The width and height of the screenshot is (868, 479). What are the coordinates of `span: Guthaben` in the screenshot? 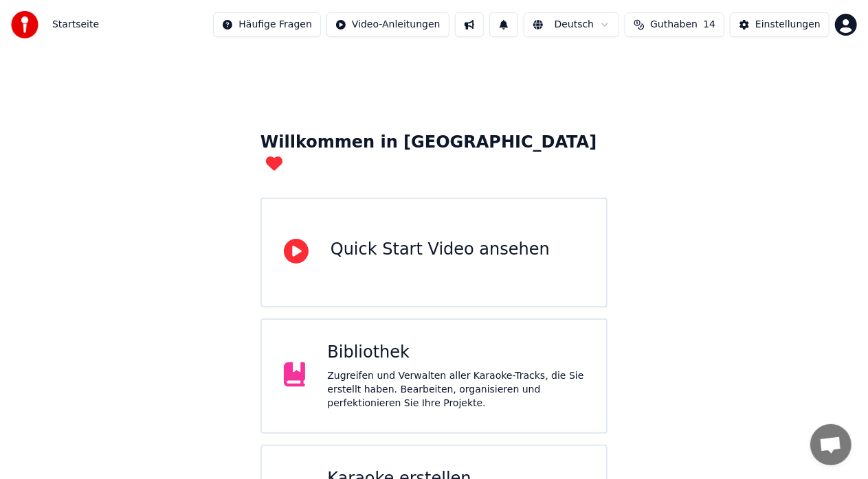 It's located at (673, 25).